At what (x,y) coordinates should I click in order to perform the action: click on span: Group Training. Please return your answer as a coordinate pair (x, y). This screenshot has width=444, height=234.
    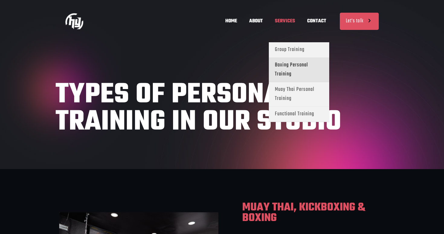
    Looking at the image, I should click on (289, 50).